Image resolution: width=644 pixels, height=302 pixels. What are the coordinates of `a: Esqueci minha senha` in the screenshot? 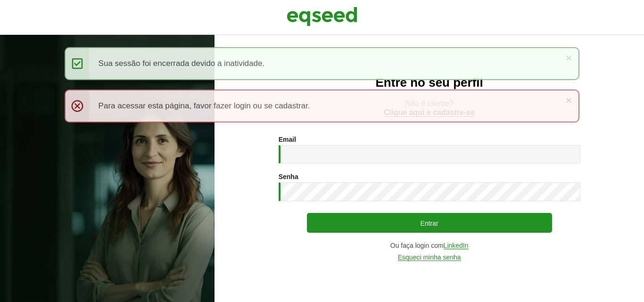 It's located at (430, 257).